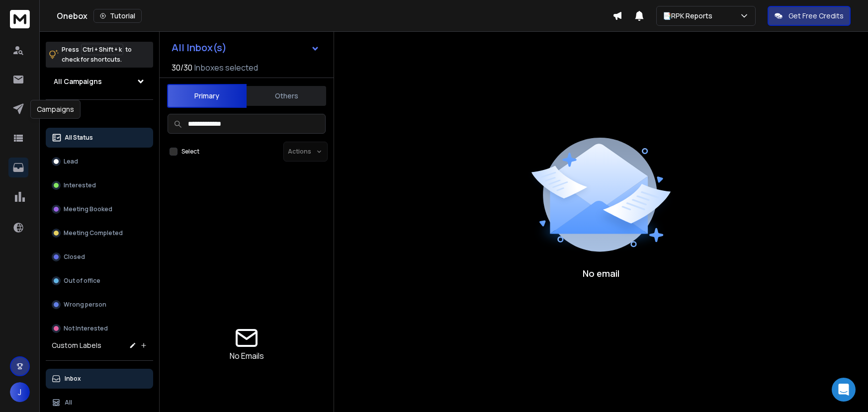 The width and height of the screenshot is (868, 412). What do you see at coordinates (100, 115) in the screenshot?
I see `h3: Filters` at bounding box center [100, 115].